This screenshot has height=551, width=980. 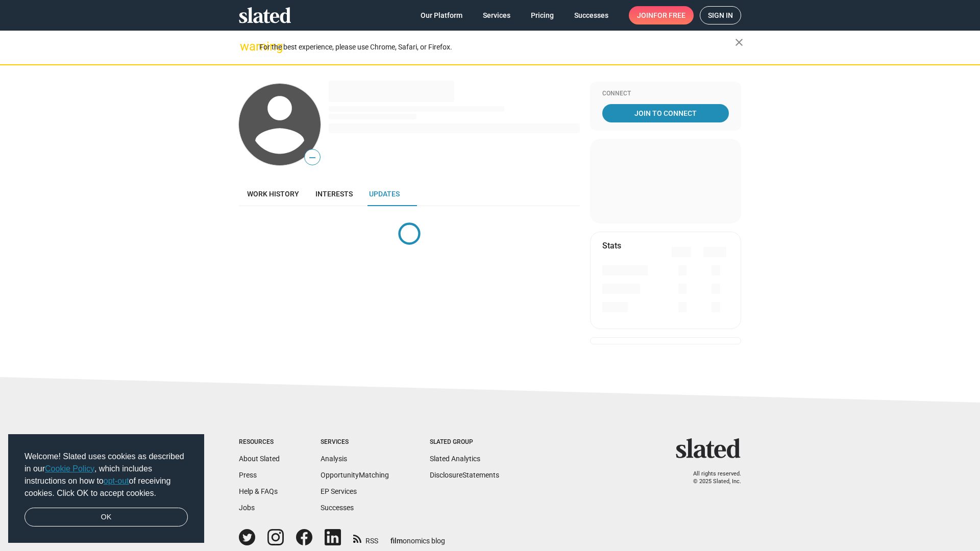 What do you see at coordinates (666, 113) in the screenshot?
I see `a: Join To Connect` at bounding box center [666, 113].